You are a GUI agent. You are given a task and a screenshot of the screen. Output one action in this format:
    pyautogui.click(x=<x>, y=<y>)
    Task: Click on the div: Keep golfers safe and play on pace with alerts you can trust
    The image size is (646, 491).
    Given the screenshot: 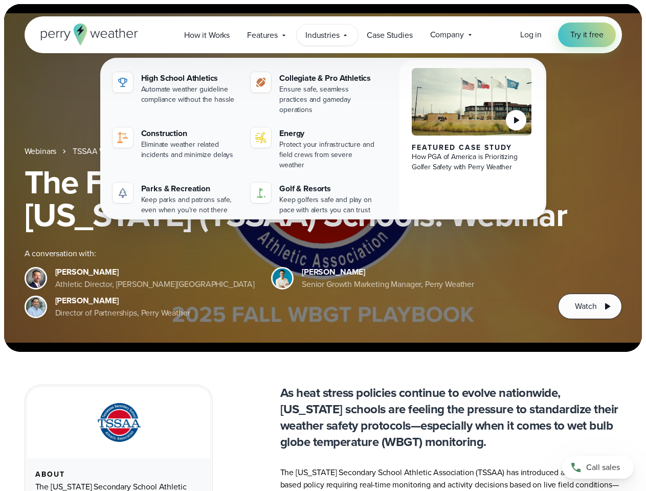 What is the action you would take?
    pyautogui.click(x=328, y=205)
    